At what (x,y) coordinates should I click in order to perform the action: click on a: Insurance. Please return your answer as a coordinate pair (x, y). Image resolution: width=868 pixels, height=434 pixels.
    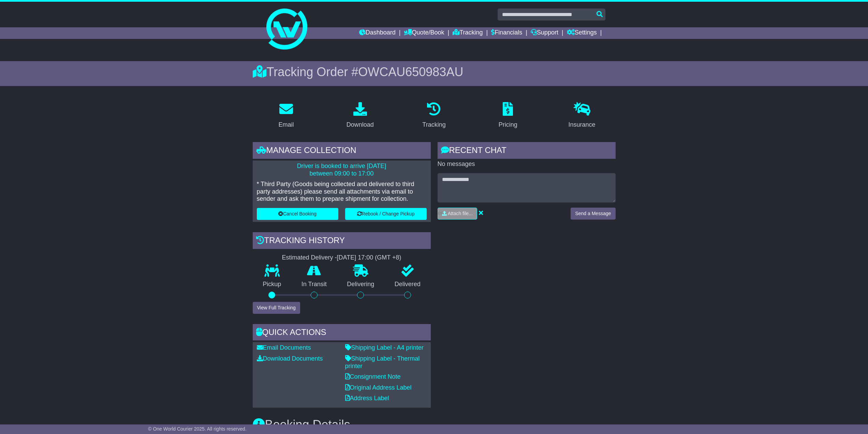
    Looking at the image, I should click on (582, 116).